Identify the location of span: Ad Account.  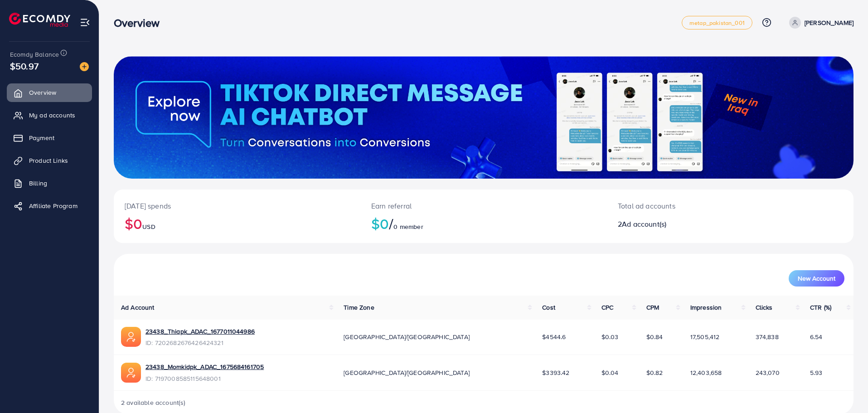
(138, 307).